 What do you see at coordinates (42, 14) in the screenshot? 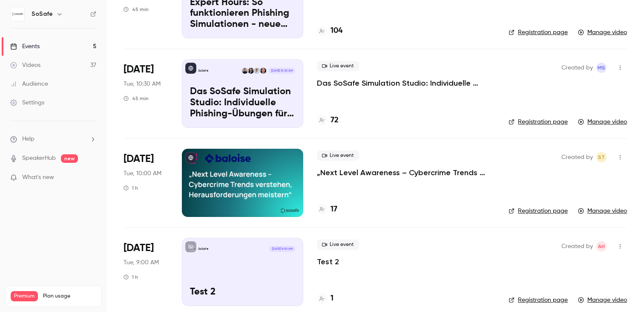
I see `h6: SoSafe` at bounding box center [42, 14].